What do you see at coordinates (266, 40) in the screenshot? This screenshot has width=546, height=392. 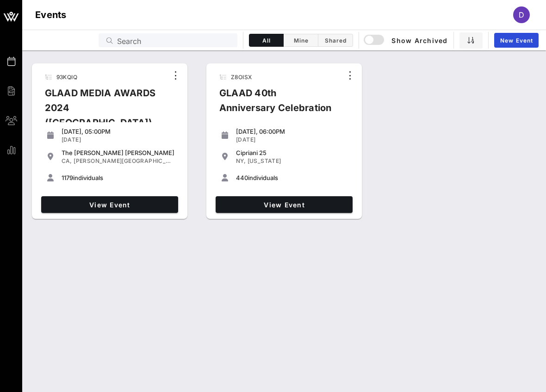 I see `button: All` at bounding box center [266, 40].